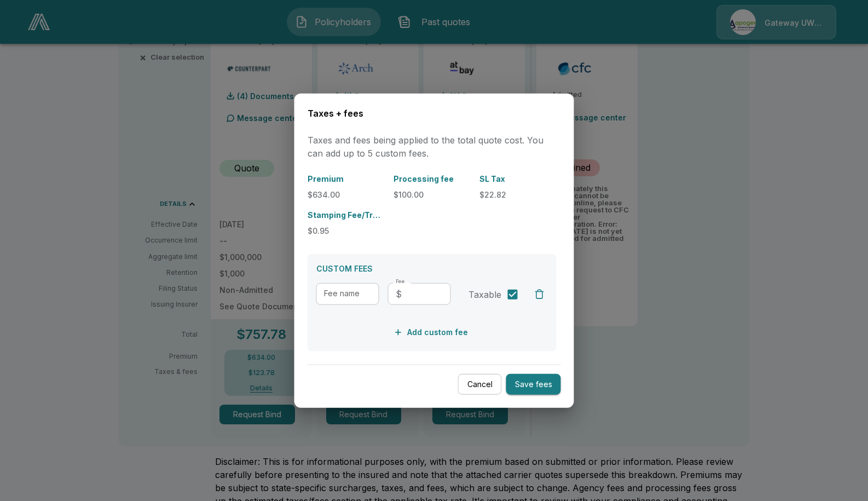 Image resolution: width=868 pixels, height=501 pixels. Describe the element at coordinates (432, 333) in the screenshot. I see `button: Add custom fee` at that location.